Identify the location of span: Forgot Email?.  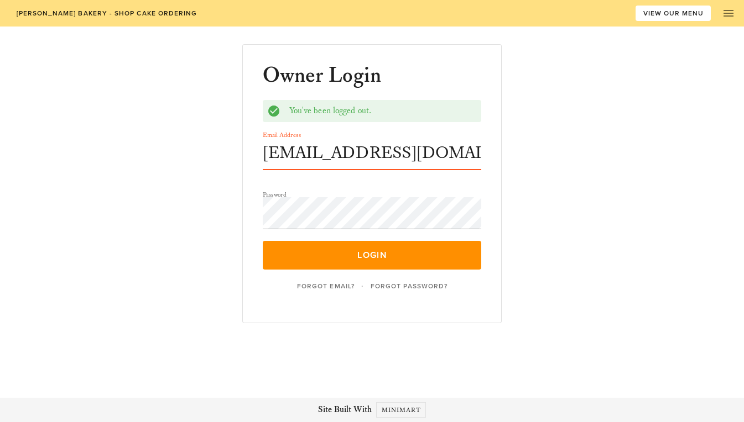
(325, 286).